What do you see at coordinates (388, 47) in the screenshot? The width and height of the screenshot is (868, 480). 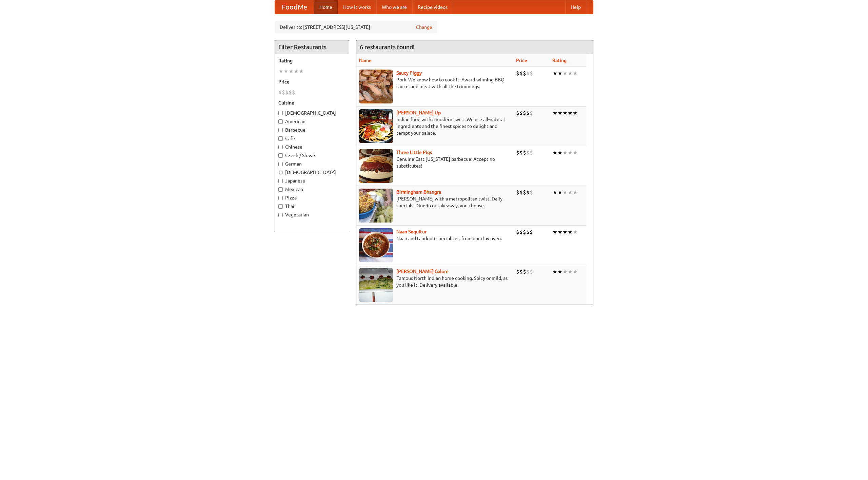 I see `ng-pluralize: 6 restaurants found!` at bounding box center [388, 47].